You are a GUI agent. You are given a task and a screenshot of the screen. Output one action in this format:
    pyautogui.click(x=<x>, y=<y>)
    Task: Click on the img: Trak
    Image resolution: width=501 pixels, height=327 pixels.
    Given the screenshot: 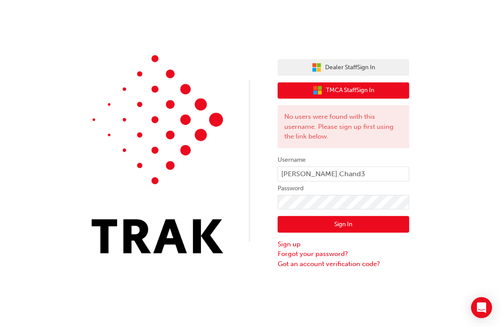 What is the action you would take?
    pyautogui.click(x=158, y=154)
    